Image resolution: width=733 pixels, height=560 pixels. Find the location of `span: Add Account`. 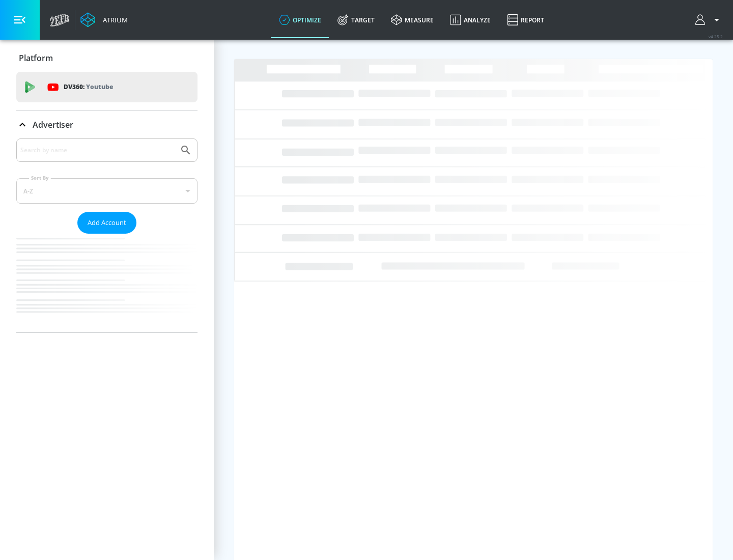

span: Add Account is located at coordinates (107, 223).